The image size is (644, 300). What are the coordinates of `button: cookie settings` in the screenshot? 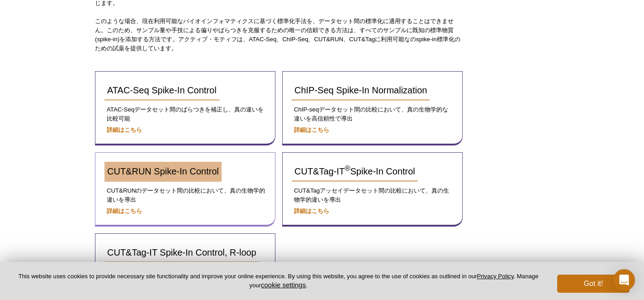 It's located at (283, 284).